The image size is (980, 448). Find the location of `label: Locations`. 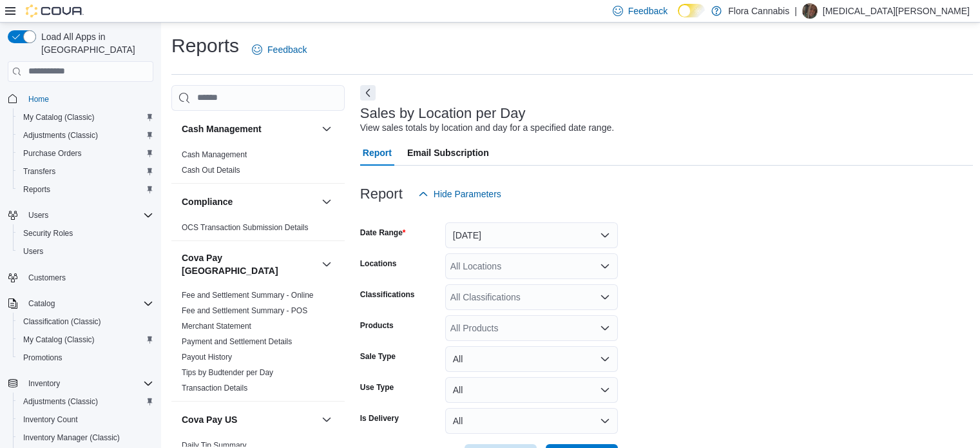

label: Locations is located at coordinates (379, 264).